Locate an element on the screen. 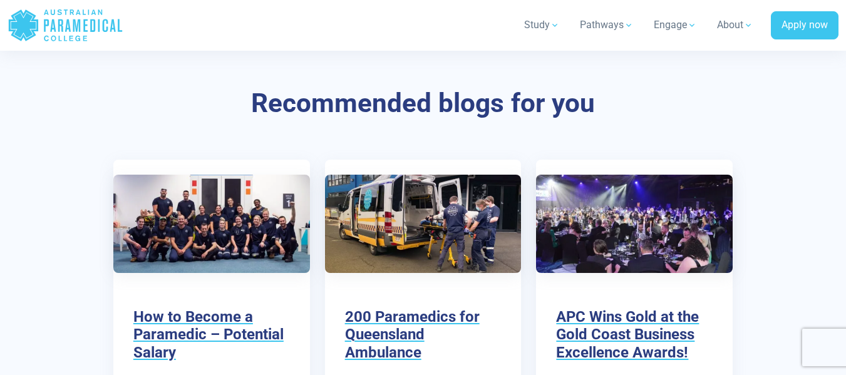 This screenshot has height=375, width=846. a: Study is located at coordinates (541, 25).